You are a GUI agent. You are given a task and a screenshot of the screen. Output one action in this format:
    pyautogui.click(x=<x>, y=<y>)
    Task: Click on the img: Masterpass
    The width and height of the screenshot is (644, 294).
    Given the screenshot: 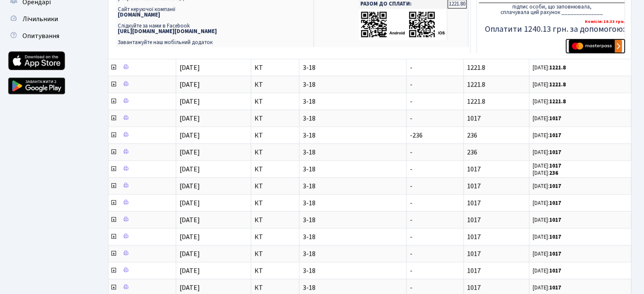 What is the action you would take?
    pyautogui.click(x=595, y=46)
    